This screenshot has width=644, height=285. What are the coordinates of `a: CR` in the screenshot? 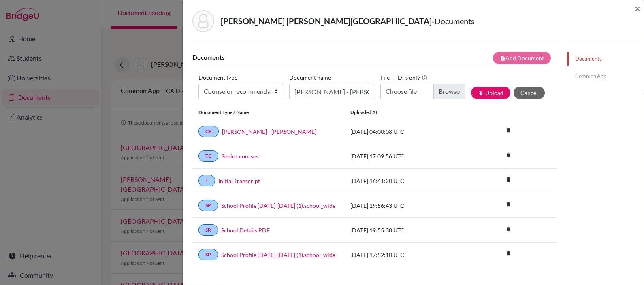 It's located at (208, 132).